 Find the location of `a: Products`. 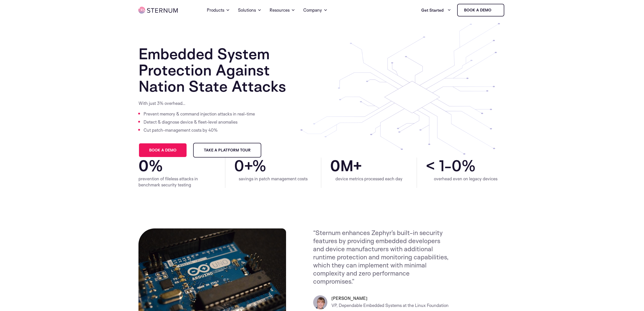

a: Products is located at coordinates (218, 10).